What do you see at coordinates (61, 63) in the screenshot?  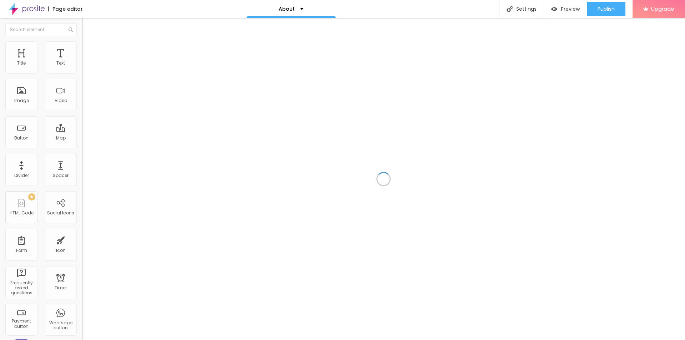 I see `div: Text` at bounding box center [61, 63].